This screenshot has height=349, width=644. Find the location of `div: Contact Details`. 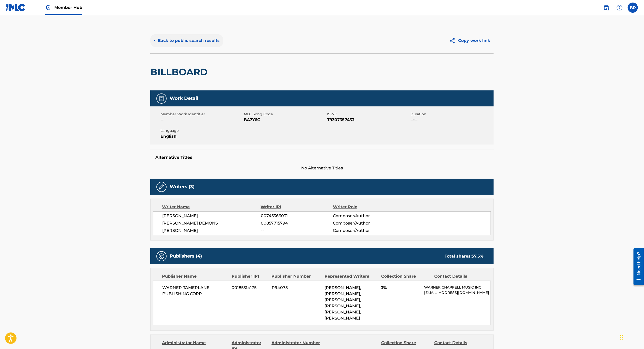

div: Contact Details is located at coordinates (459, 276).